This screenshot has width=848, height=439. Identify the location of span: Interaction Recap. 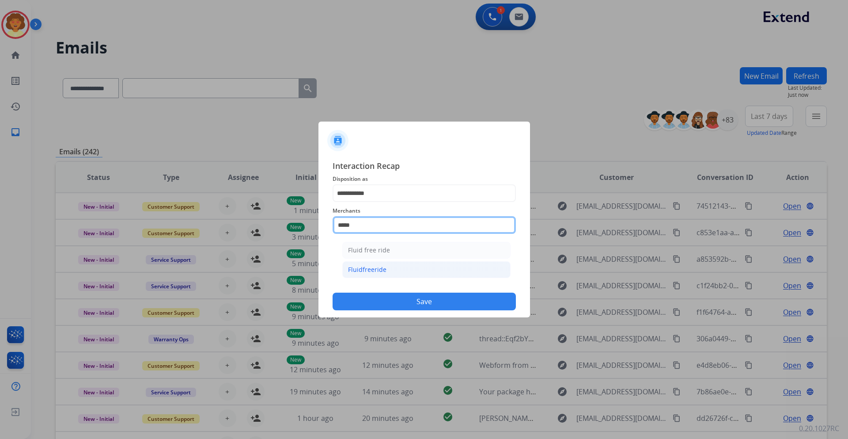
(424, 167).